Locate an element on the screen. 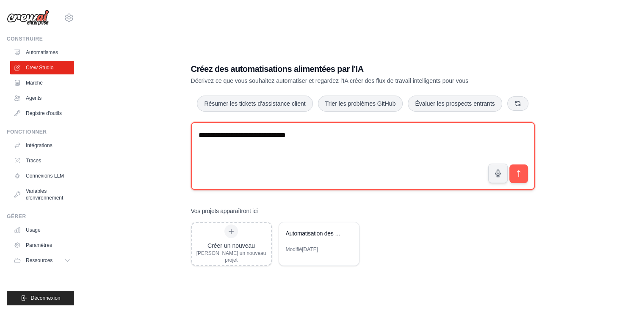 The image size is (644, 312). font: Intégrations is located at coordinates (39, 146).